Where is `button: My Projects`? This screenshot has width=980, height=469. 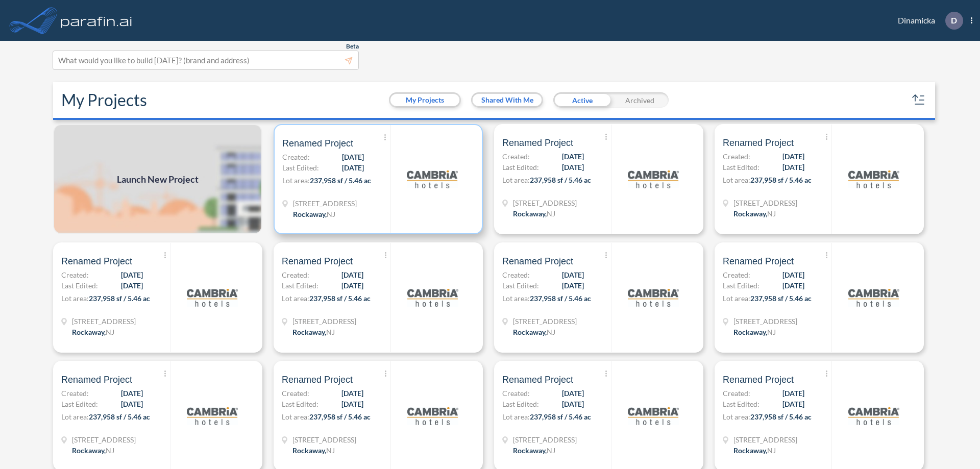 button: My Projects is located at coordinates (425, 100).